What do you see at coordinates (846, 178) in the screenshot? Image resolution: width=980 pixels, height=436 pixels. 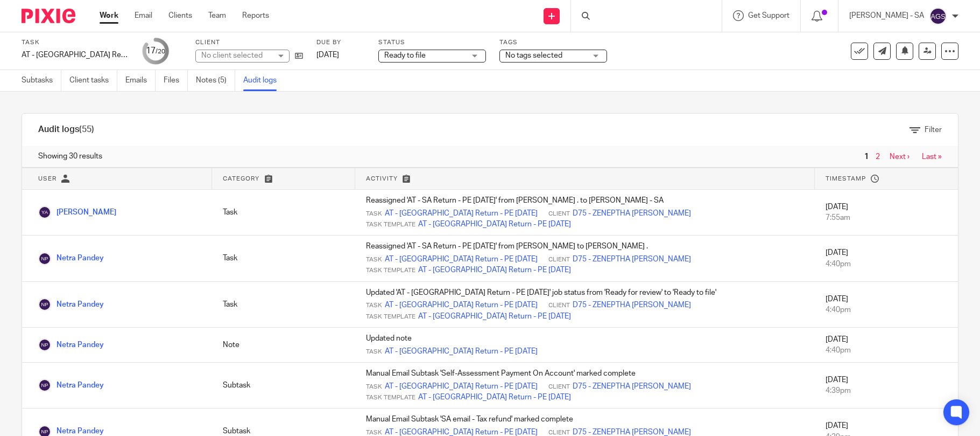 I see `span: Timestamp` at bounding box center [846, 178].